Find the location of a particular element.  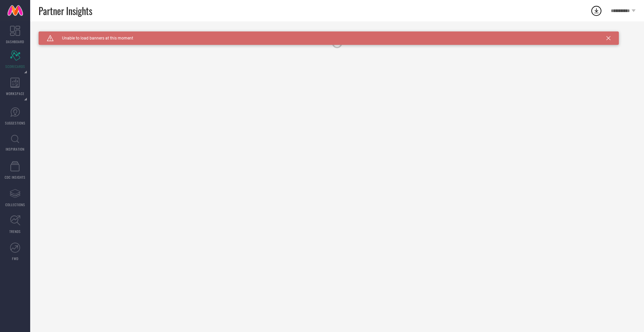

span: SCORECARDS is located at coordinates (15, 66).